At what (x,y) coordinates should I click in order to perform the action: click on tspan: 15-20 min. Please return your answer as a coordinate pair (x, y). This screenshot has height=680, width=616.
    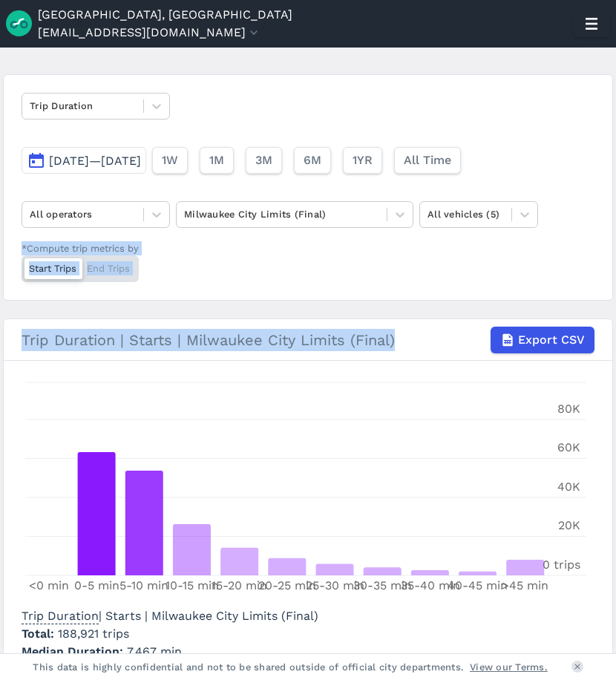
    Looking at the image, I should click on (239, 585).